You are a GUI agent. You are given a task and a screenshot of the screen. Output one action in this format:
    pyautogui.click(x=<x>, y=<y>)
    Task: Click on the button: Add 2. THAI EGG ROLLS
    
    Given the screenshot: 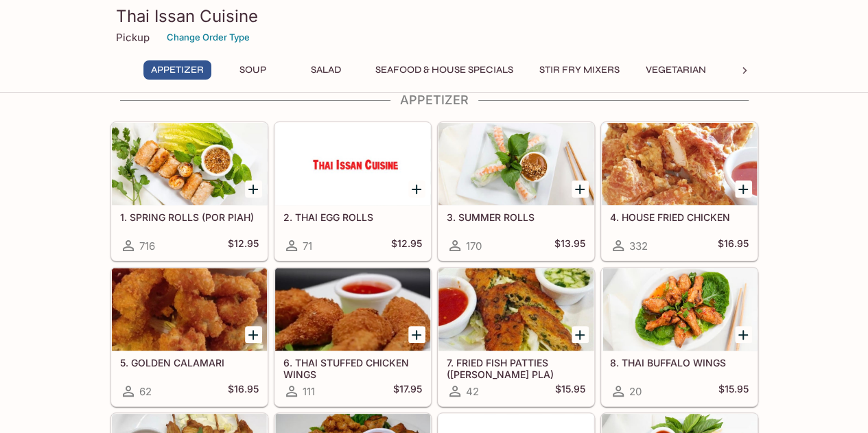 What is the action you would take?
    pyautogui.click(x=417, y=189)
    